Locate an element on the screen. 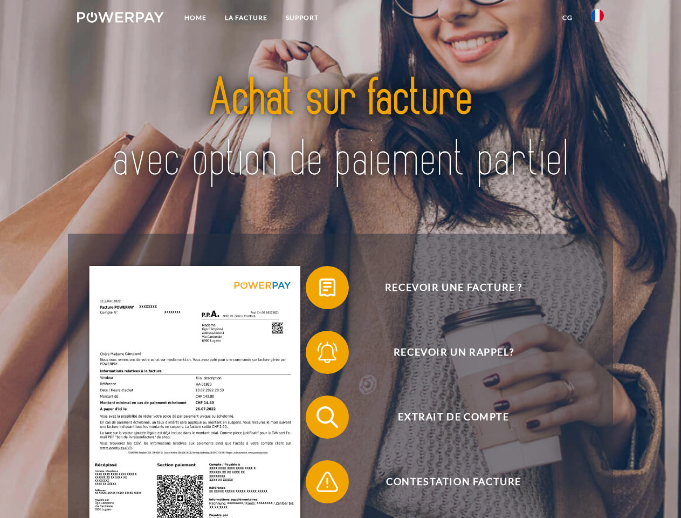 The image size is (681, 518). img: qb_warning.svg is located at coordinates (327, 482).